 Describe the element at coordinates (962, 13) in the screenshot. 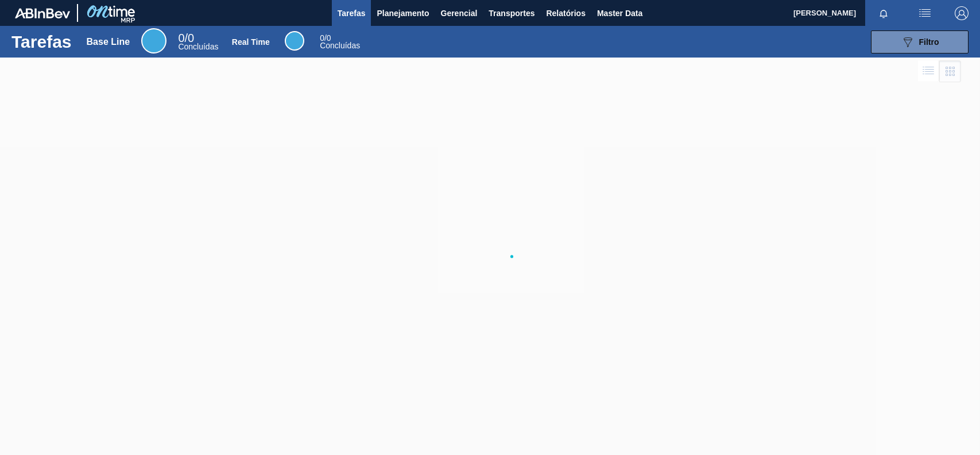

I see `img: Logout` at that location.